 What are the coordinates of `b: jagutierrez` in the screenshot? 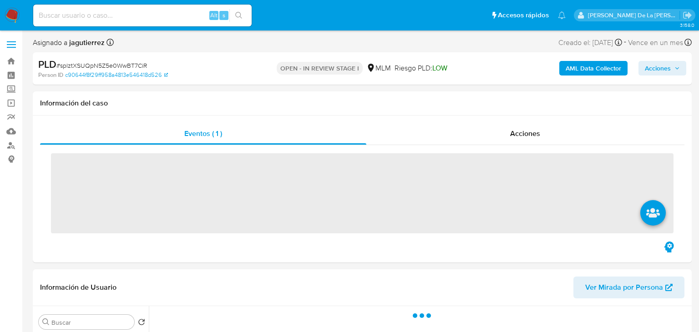 It's located at (86, 42).